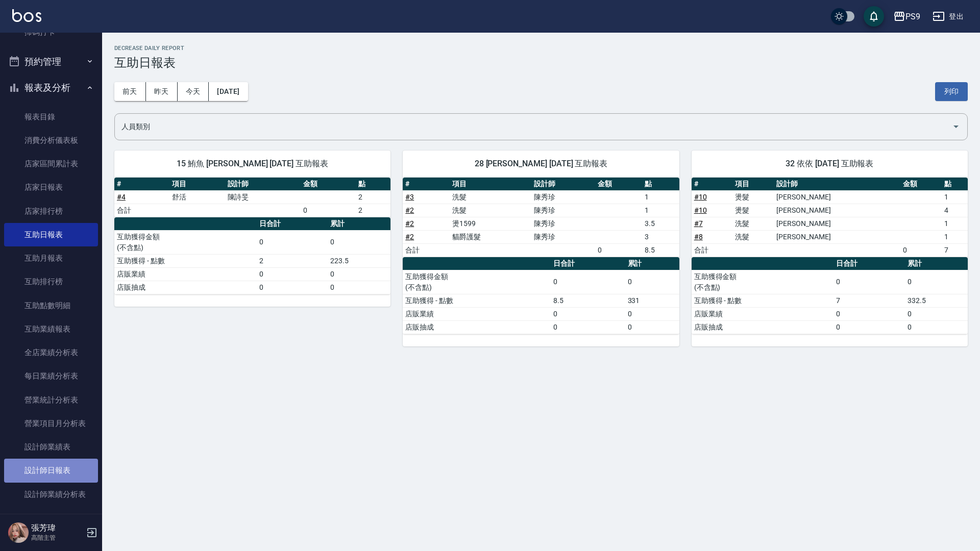 Image resolution: width=980 pixels, height=551 pixels. What do you see at coordinates (51, 447) in the screenshot?
I see `a: 設計師業績表` at bounding box center [51, 447].